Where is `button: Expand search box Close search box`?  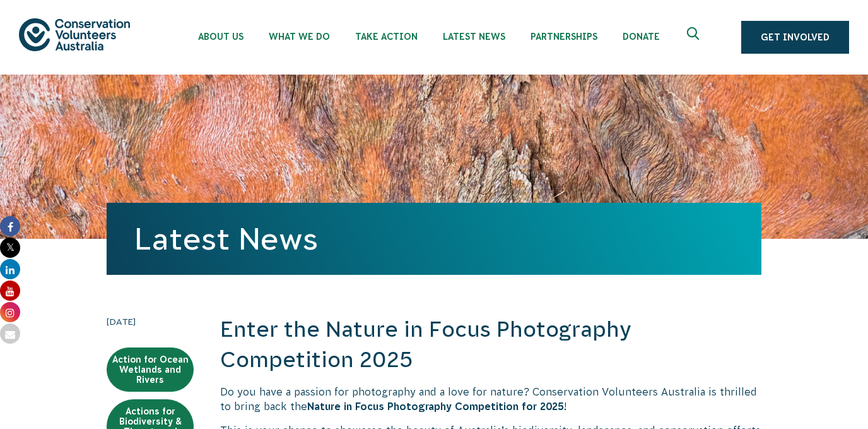
button: Expand search box Close search box is located at coordinates (694, 37).